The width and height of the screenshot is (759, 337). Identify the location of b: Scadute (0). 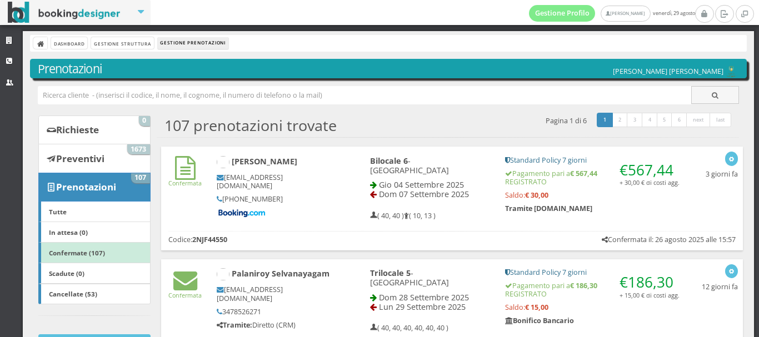
(67, 273).